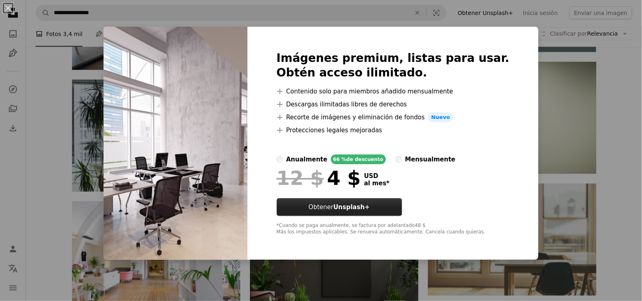 The width and height of the screenshot is (642, 301). What do you see at coordinates (430, 159) in the screenshot?
I see `div: mensualmente` at bounding box center [430, 159].